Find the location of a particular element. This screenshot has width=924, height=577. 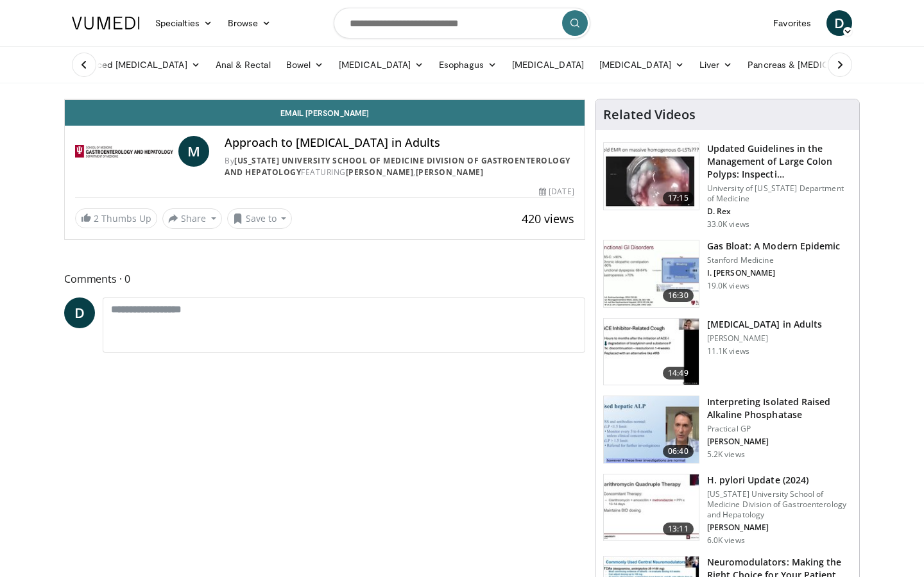

img: 6a4ee52d-0f16-480d-a1b4-8187386ea2ed.150x105_q85_crop-smart_upscale.jpg is located at coordinates (651, 430).